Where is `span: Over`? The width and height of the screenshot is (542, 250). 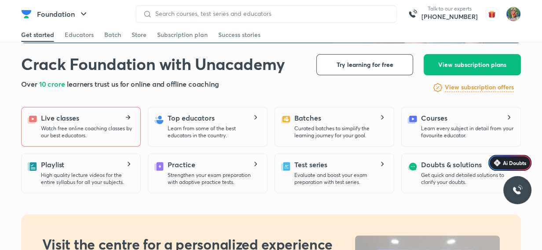
span: Over is located at coordinates (30, 84).